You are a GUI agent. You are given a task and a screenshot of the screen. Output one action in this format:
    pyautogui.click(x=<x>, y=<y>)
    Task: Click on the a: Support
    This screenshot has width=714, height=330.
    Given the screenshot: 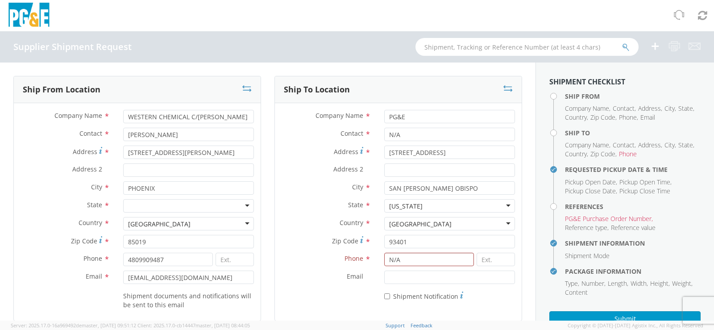 What is the action you would take?
    pyautogui.click(x=395, y=325)
    